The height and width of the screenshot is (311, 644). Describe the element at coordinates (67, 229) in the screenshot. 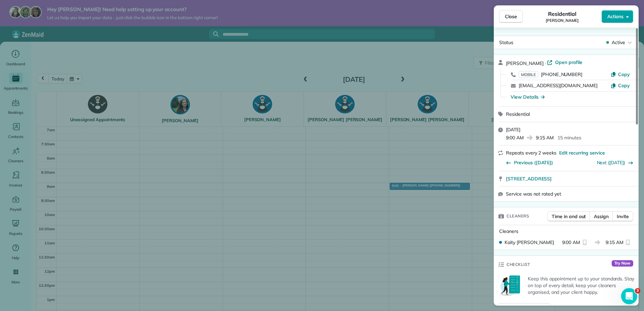

I see `span: Messages` at that location.